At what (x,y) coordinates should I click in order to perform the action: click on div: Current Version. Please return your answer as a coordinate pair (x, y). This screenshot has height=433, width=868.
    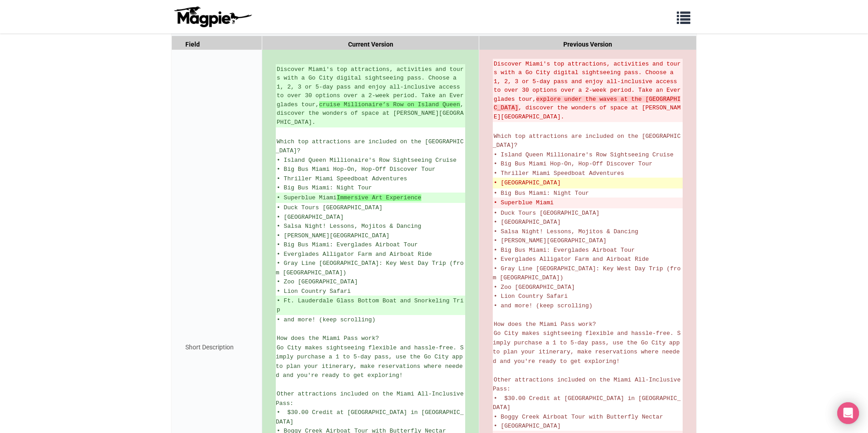
    Looking at the image, I should click on (371, 44).